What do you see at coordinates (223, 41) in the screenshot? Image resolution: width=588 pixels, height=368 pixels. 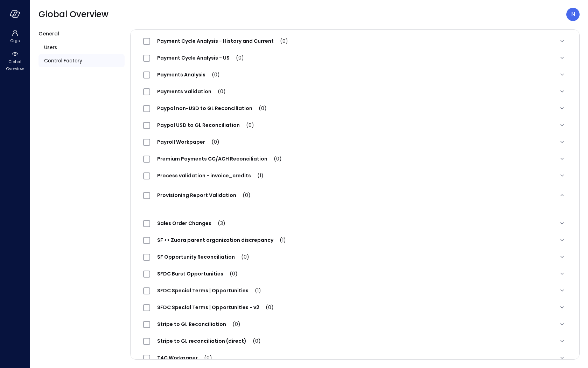 I see `span: Payment Cycle Analysis - History and Current` at bounding box center [223, 41].